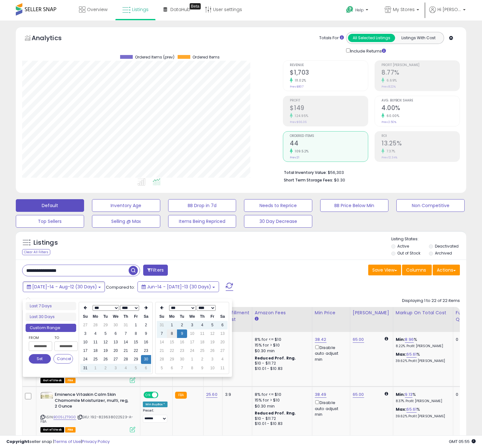 This screenshot has height=448, width=482. What do you see at coordinates (281, 406) in the screenshot?
I see `div: $0.30 min` at bounding box center [281, 406].